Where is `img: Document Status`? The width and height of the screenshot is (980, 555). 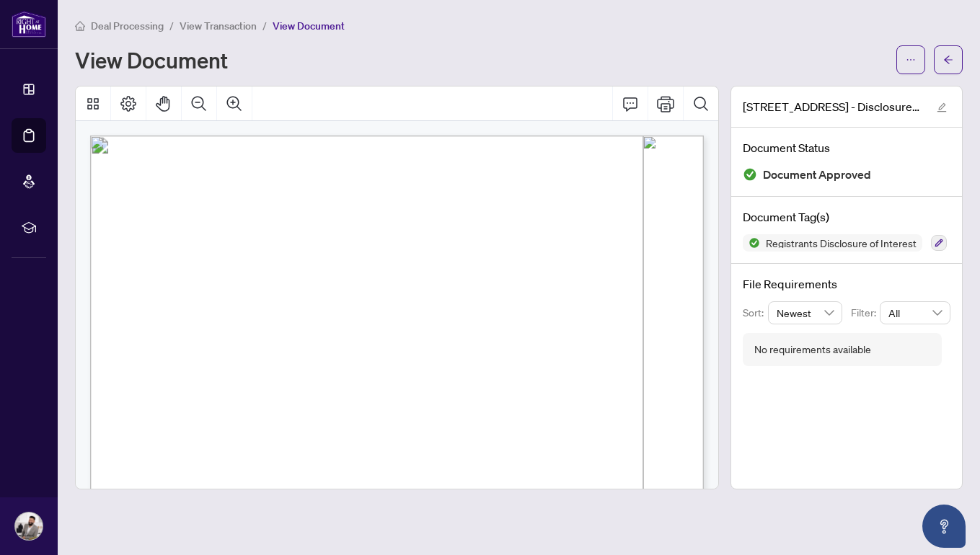 img: Document Status is located at coordinates (750, 175).